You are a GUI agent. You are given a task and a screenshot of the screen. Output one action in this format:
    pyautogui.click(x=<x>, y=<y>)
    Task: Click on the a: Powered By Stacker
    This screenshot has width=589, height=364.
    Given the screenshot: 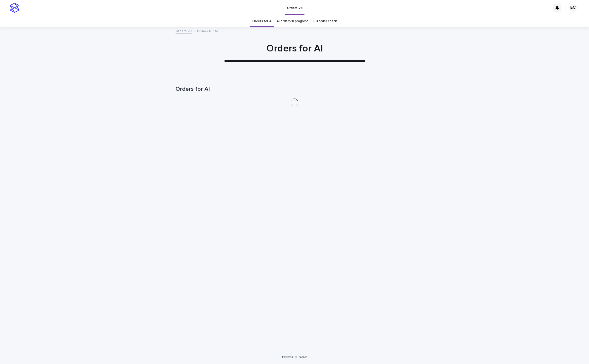 What is the action you would take?
    pyautogui.click(x=294, y=357)
    